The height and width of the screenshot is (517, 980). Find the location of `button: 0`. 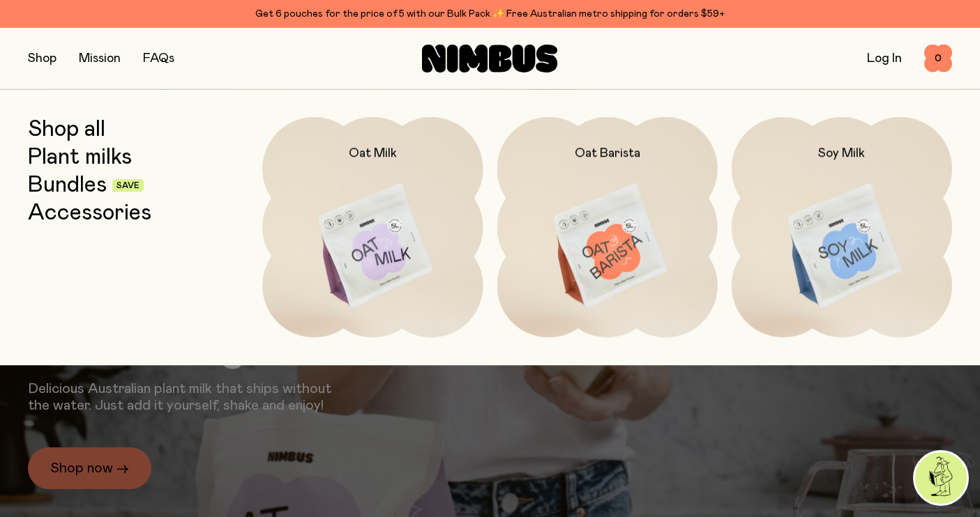

button: 0 is located at coordinates (938, 59).